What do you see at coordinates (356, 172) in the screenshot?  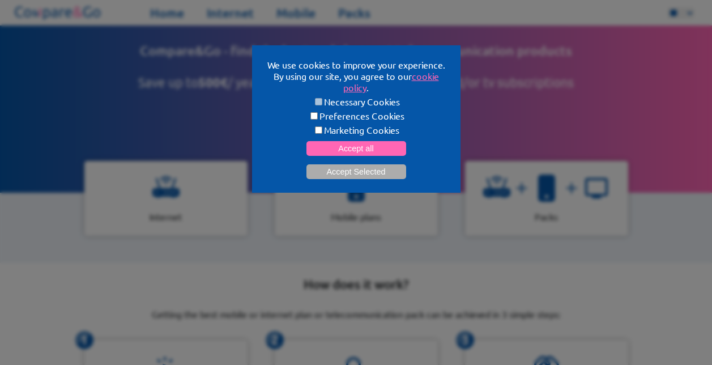 I see `button: Accept Selected` at bounding box center [356, 172].